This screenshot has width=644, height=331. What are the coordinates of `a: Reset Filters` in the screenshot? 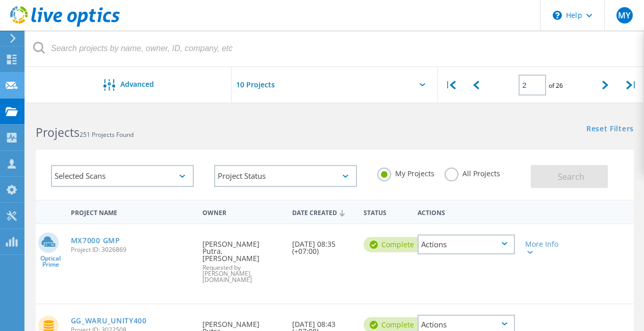 It's located at (610, 129).